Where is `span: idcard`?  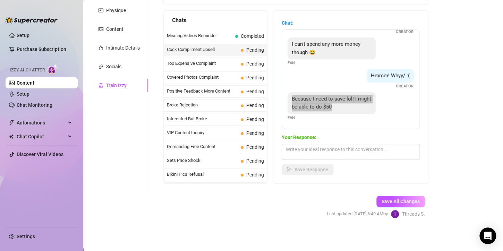 span: idcard is located at coordinates (101, 10).